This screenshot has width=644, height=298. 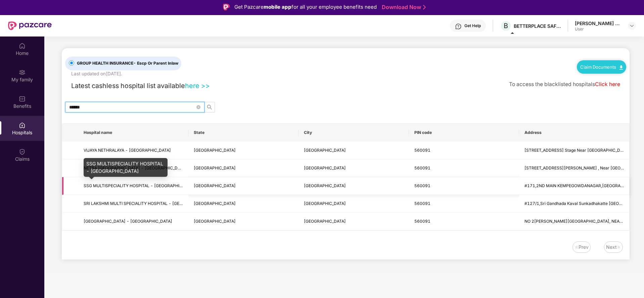 I want to click on td: NETRA DRISHTI EYE HOSPITAL - BANGALORE, so click(x=133, y=168).